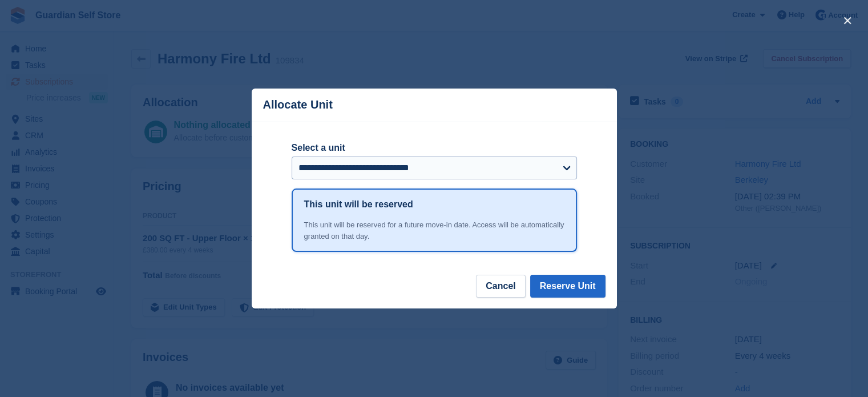  What do you see at coordinates (359, 204) in the screenshot?
I see `h1: This unit will be reserved` at bounding box center [359, 204].